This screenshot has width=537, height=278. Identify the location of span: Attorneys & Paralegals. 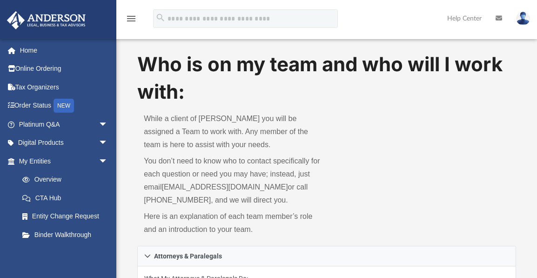
(188, 256).